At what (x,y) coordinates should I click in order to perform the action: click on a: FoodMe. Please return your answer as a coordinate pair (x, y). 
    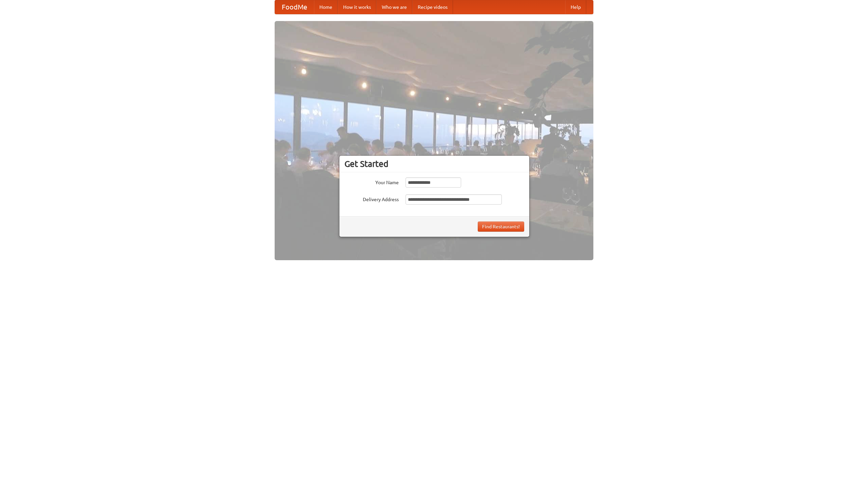
    Looking at the image, I should click on (294, 7).